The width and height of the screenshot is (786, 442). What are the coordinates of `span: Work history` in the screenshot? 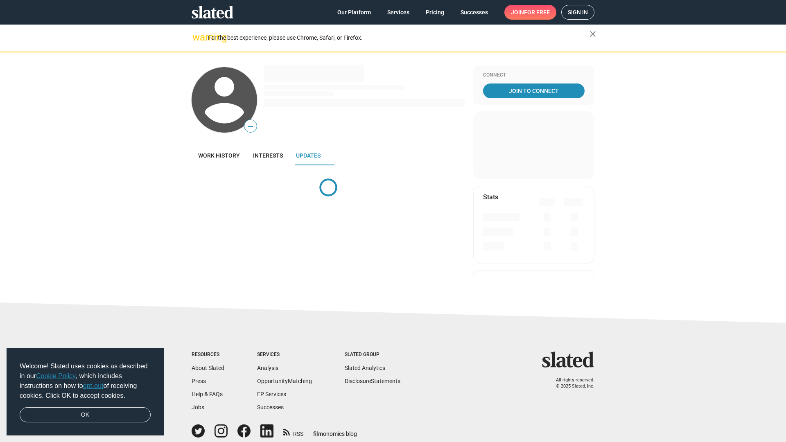 It's located at (219, 156).